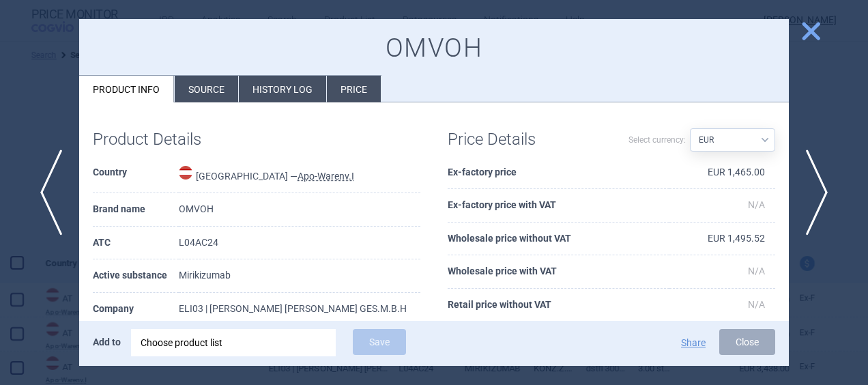 This screenshot has width=868, height=385. I want to click on button: Share, so click(693, 342).